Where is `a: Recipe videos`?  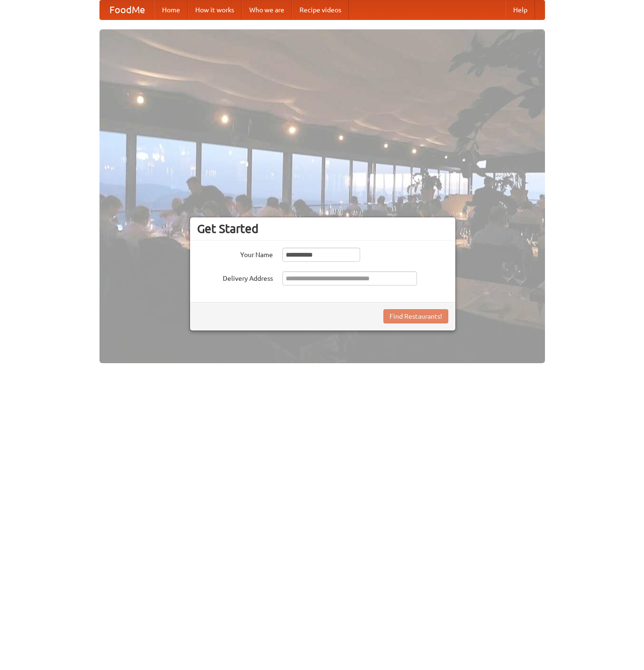
a: Recipe videos is located at coordinates (321, 10).